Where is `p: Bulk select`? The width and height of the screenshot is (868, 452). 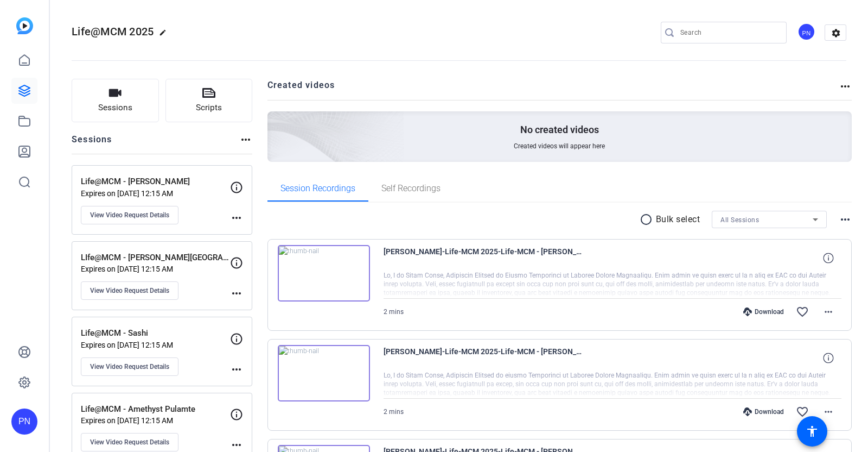
p: Bulk select is located at coordinates (679, 220).